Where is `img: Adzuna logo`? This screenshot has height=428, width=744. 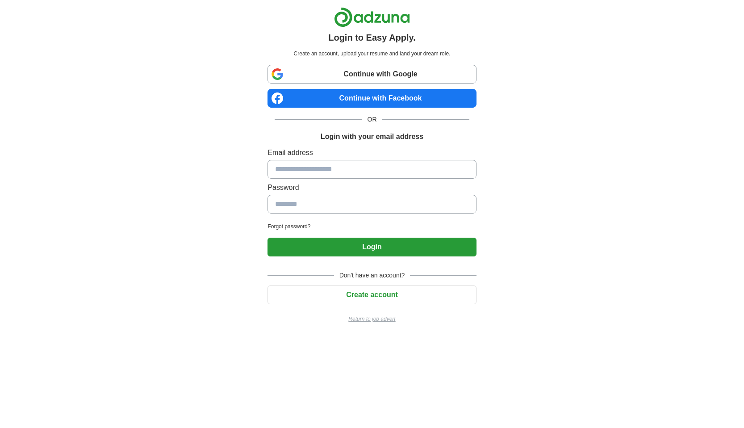
img: Adzuna logo is located at coordinates (372, 17).